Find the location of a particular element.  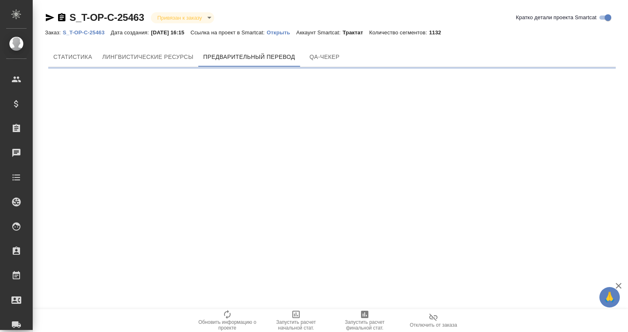

p: Трактат is located at coordinates (355, 32).